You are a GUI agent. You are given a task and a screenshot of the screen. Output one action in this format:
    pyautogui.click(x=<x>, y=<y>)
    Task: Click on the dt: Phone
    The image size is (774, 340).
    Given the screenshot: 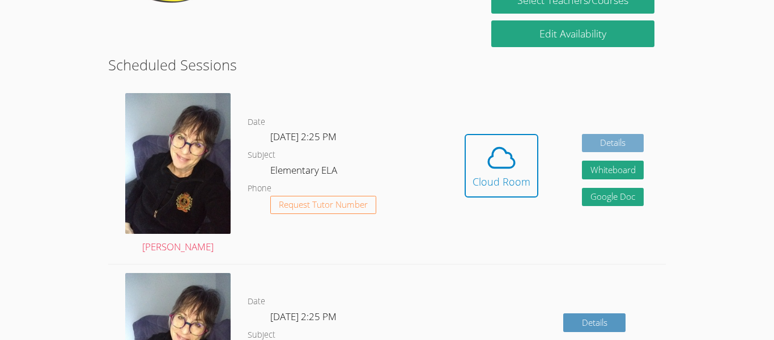 What is the action you would take?
    pyautogui.click(x=260, y=188)
    